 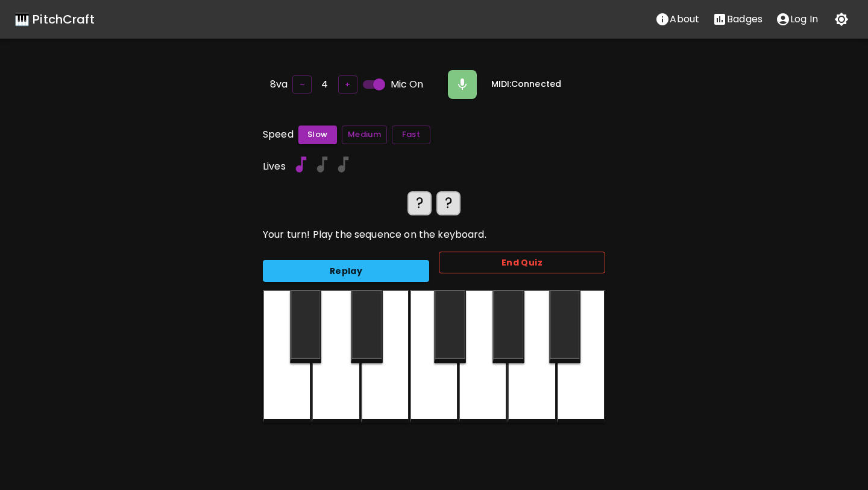 I want to click on h6: MIDI: Connected, so click(x=526, y=84).